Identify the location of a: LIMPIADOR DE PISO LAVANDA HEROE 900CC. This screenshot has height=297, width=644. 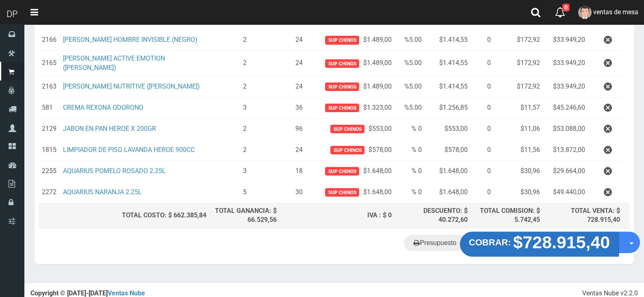
(129, 150).